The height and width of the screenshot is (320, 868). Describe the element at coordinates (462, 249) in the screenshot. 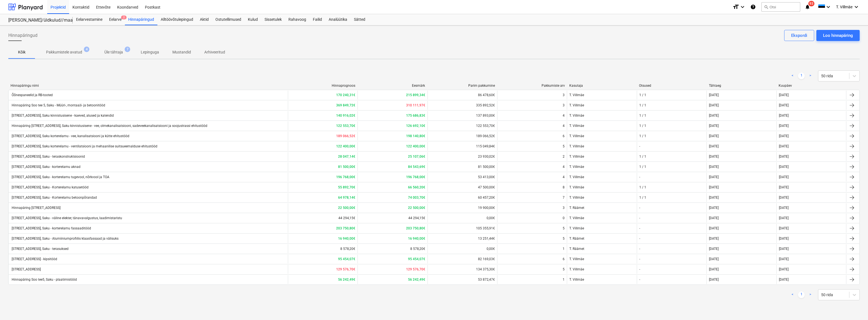

I see `div: 0,00€` at that location.